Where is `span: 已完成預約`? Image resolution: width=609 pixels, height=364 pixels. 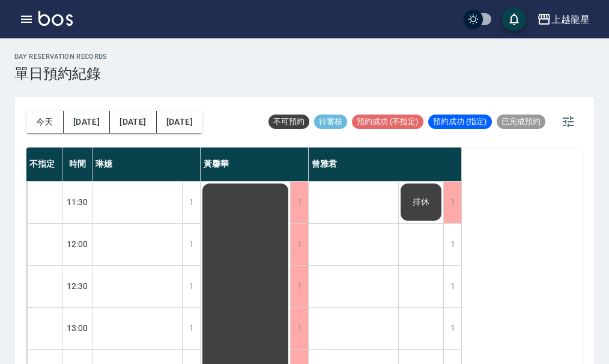 span: 已完成預約 is located at coordinates (521, 122).